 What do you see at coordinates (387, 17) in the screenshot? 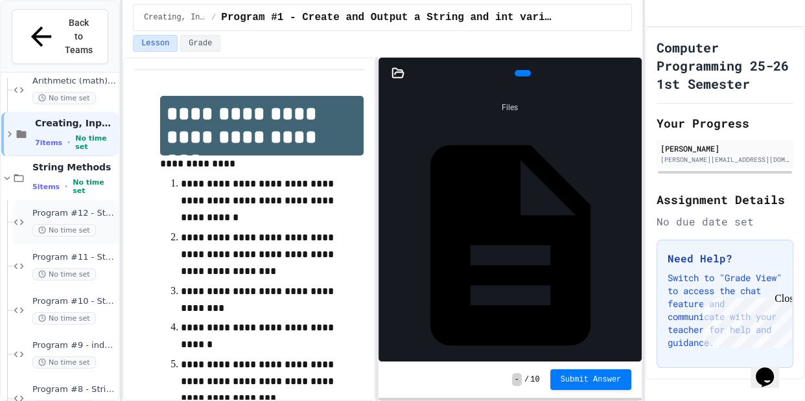
I see `span: Program #1 - Create and Output a String and int variable` at bounding box center [387, 17].